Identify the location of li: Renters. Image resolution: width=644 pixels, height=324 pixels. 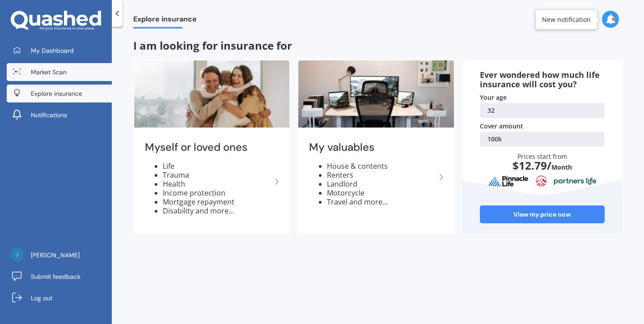
(381, 175).